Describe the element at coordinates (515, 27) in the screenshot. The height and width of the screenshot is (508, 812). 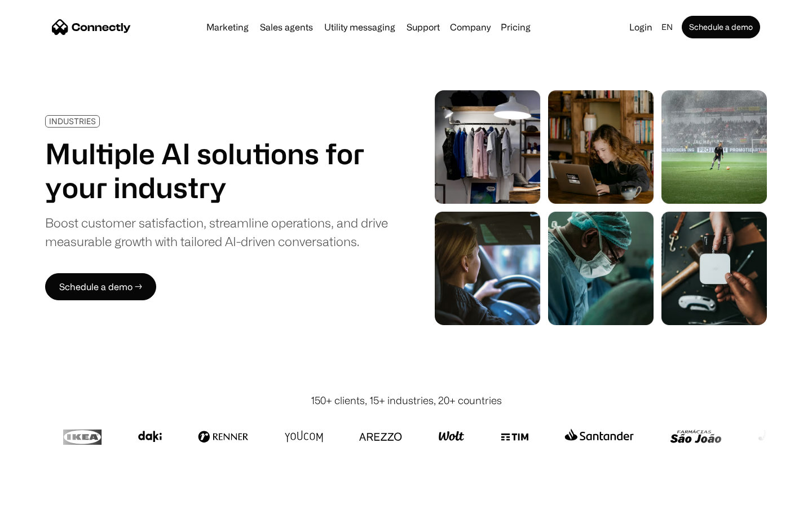
I see `a: Pricing` at that location.